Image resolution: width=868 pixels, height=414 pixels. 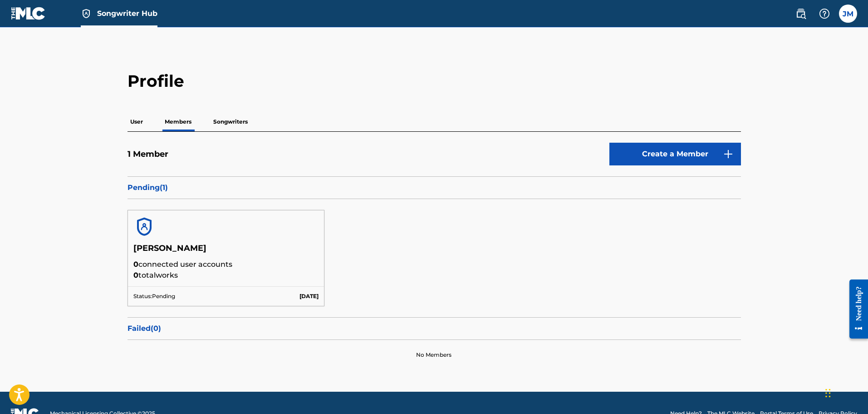 I want to click on a: Public Search, so click(x=801, y=14).